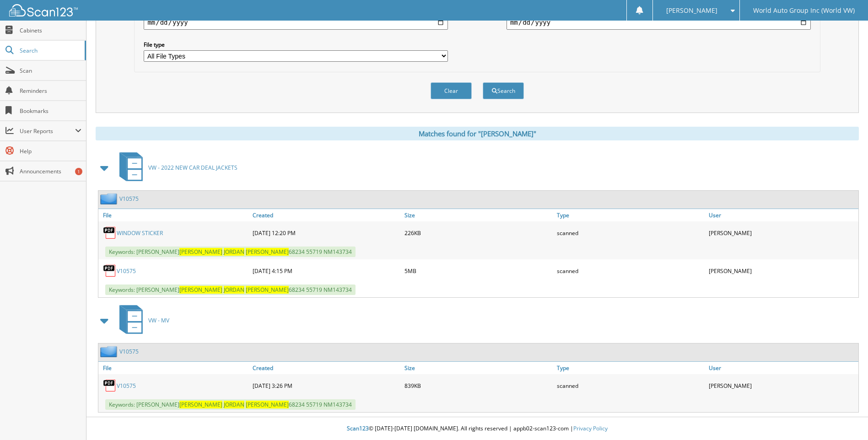  What do you see at coordinates (295, 44) in the screenshot?
I see `label: File type` at bounding box center [295, 44].